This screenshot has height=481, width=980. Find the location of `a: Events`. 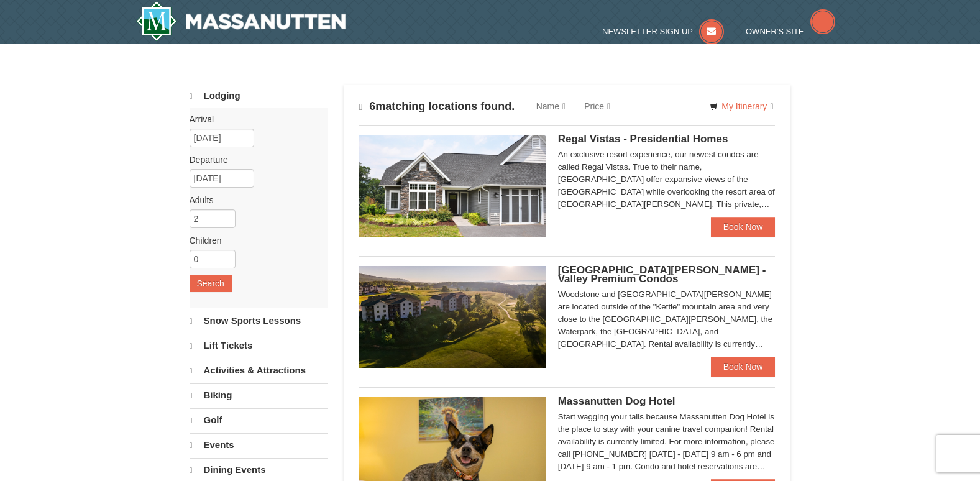

a: Events is located at coordinates (259, 446).